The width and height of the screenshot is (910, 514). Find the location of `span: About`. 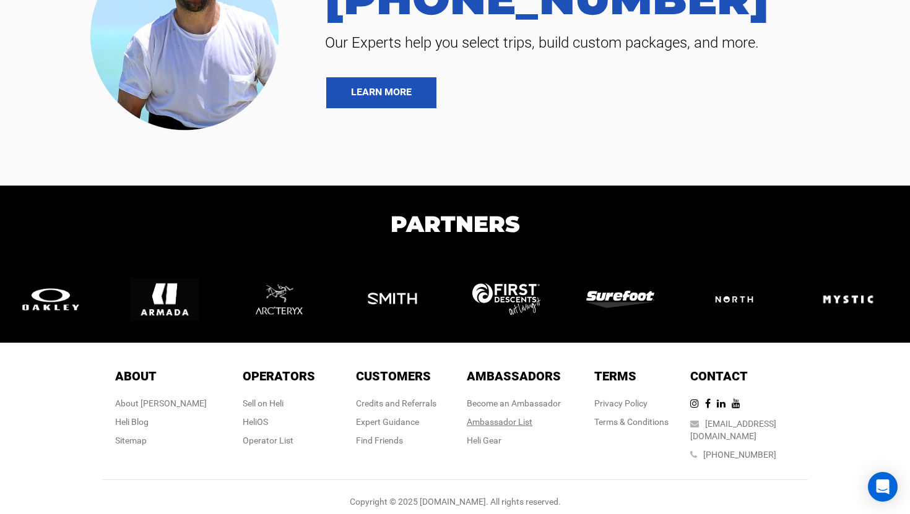

span: About is located at coordinates (136, 376).